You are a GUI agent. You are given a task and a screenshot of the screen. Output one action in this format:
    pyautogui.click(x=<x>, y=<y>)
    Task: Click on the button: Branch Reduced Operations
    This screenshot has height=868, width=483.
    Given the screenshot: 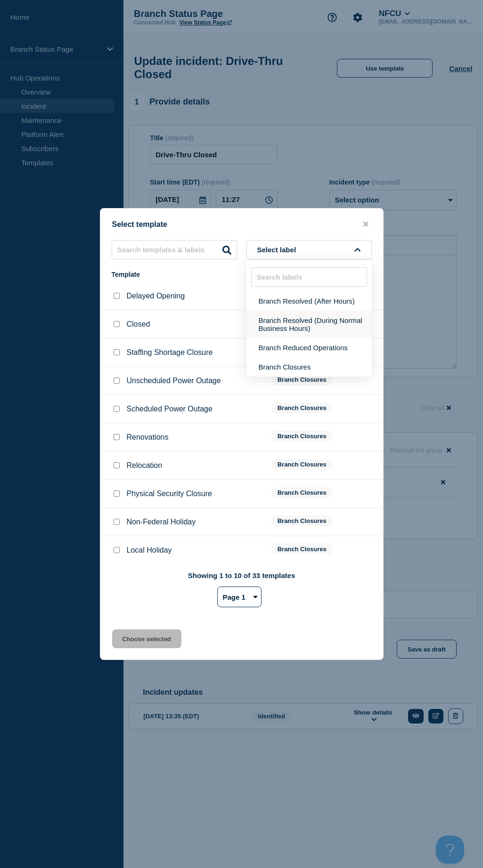 What is the action you would take?
    pyautogui.click(x=309, y=347)
    